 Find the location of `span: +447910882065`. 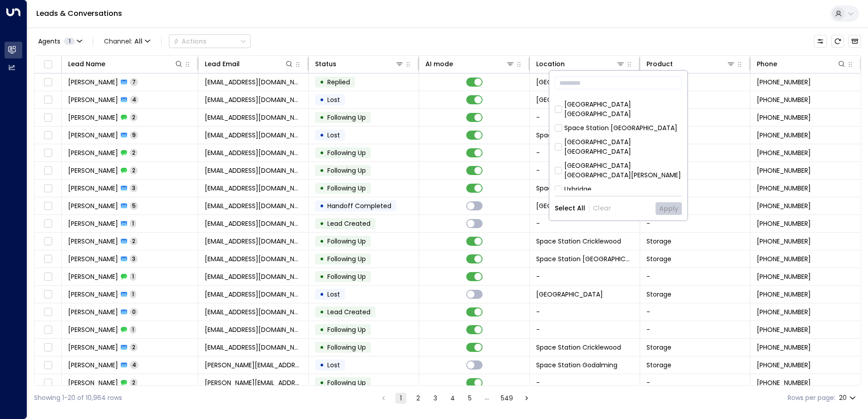

span: +447910882065 is located at coordinates (783, 259).